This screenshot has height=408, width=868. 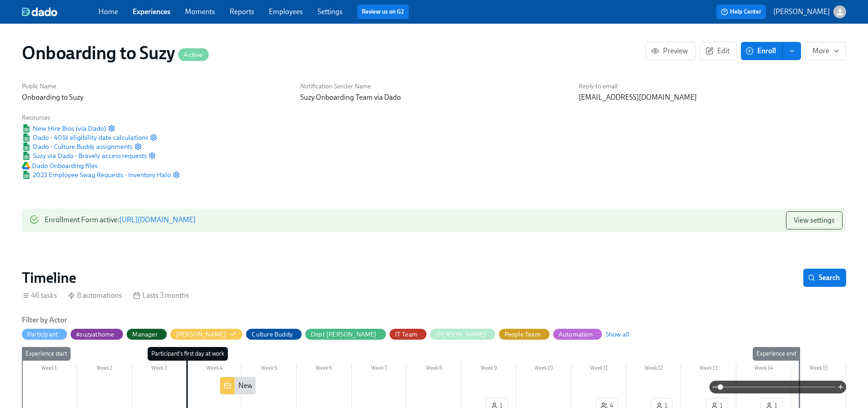 What do you see at coordinates (762, 51) in the screenshot?
I see `span: Enroll` at bounding box center [762, 51].